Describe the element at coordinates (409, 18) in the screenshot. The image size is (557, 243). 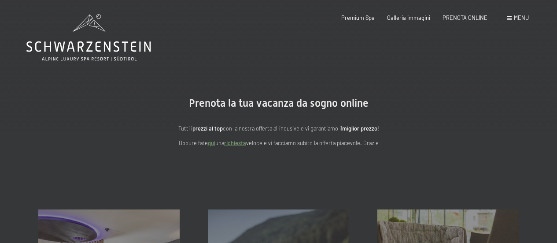
I see `a: Galleria immagini` at that location.